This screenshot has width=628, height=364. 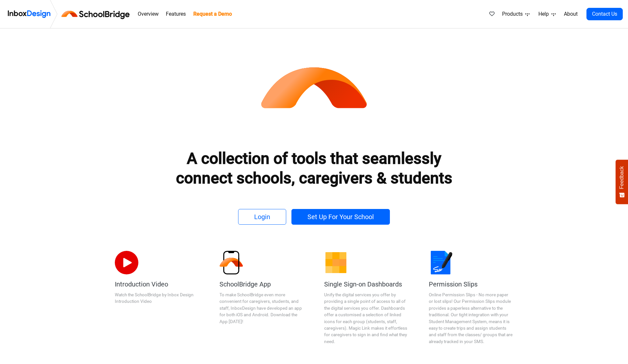 I want to click on a: Login, so click(x=263, y=216).